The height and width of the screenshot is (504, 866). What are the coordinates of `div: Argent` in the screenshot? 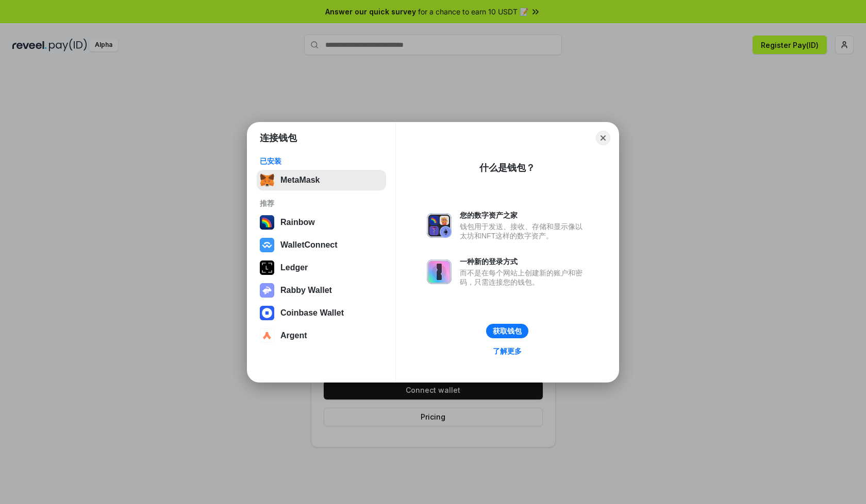 It's located at (293, 336).